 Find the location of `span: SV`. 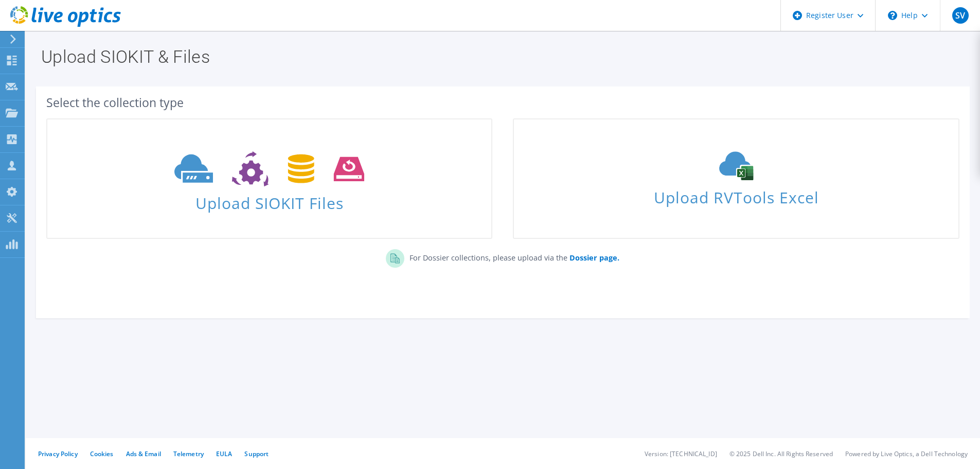

span: SV is located at coordinates (960, 15).